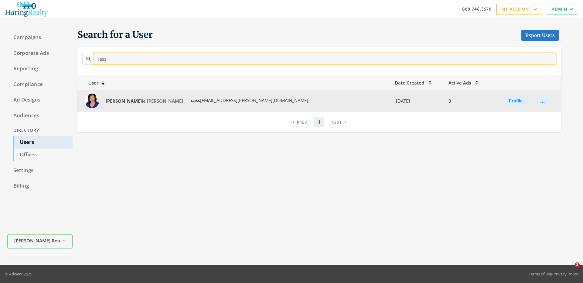 The image size is (583, 283). What do you see at coordinates (90, 83) in the screenshot?
I see `span: User` at bounding box center [90, 83].